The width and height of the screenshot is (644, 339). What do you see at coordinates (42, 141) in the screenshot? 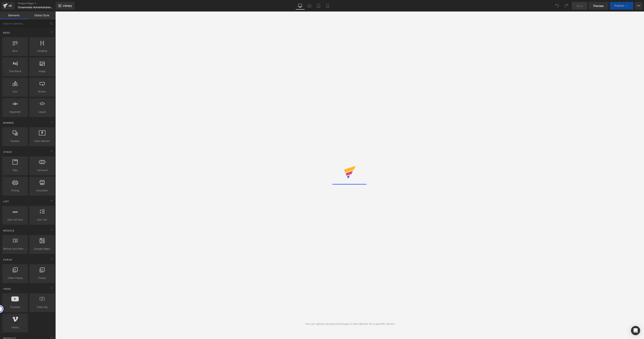
I see `span: Hero Banner` at bounding box center [42, 141].